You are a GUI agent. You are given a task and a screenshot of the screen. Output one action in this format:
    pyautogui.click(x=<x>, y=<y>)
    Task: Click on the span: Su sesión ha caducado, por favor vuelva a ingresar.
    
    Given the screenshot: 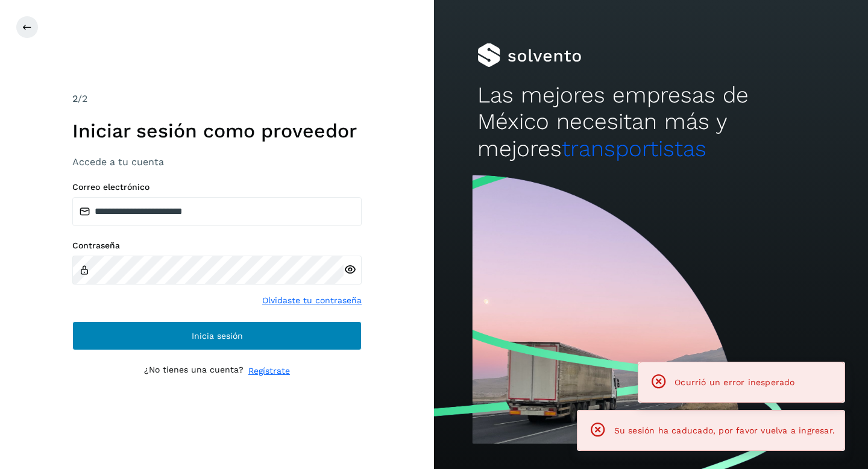 What is the action you would take?
    pyautogui.click(x=725, y=431)
    